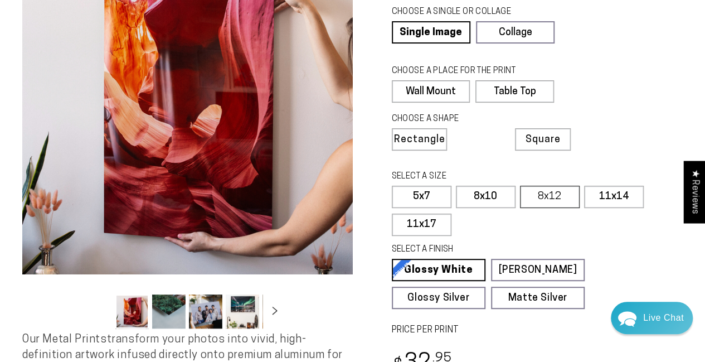 Image resolution: width=705 pixels, height=362 pixels. Describe the element at coordinates (467, 71) in the screenshot. I see `legend: CHOOSE A PLACE FOR THE PRINT` at that location.